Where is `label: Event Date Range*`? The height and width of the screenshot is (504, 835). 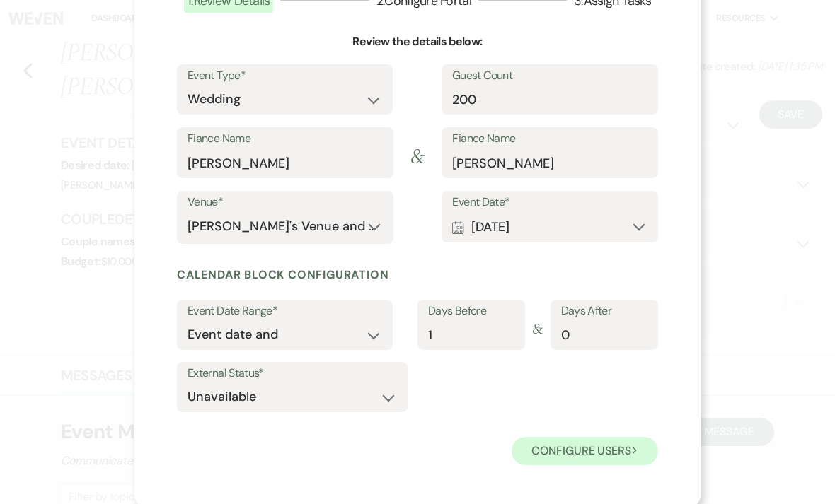 label: Event Date Range* is located at coordinates (284, 311).